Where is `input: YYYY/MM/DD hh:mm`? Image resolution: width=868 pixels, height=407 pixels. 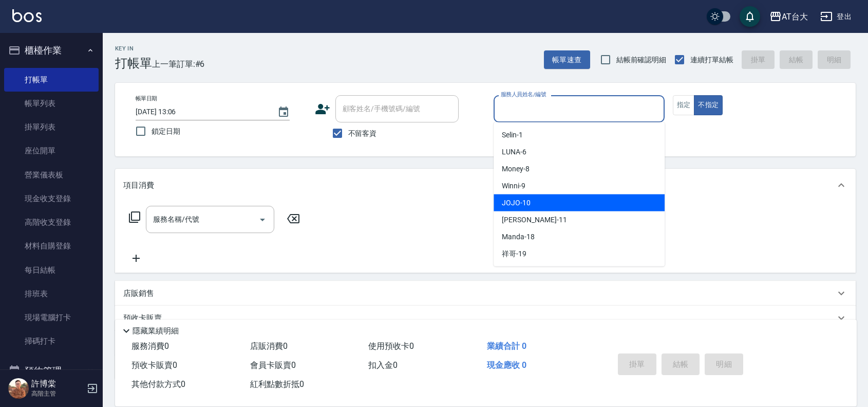 input: YYYY/MM/DD hh:mm is located at coordinates (201, 112).